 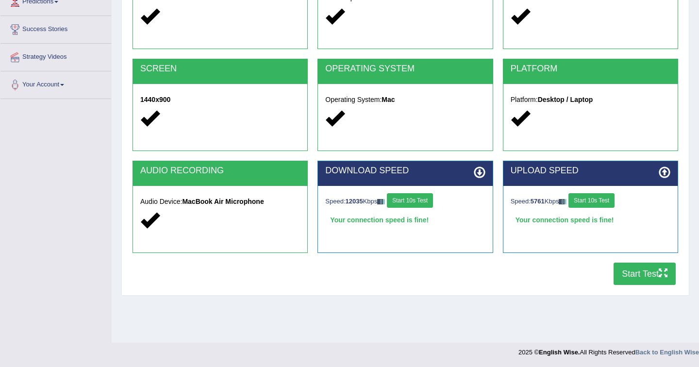 What do you see at coordinates (559, 352) in the screenshot?
I see `strong: English Wise.` at bounding box center [559, 352].